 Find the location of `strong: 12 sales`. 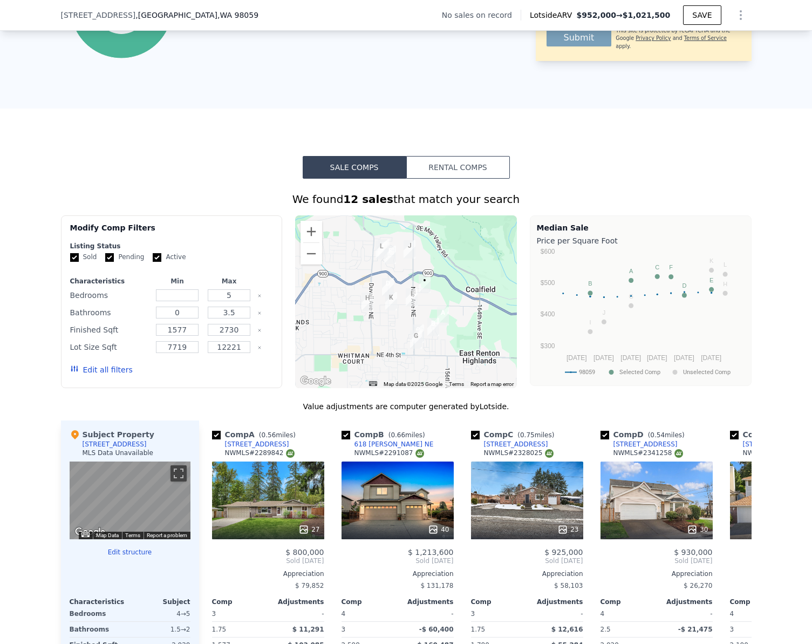

strong: 12 sales is located at coordinates (368, 199).